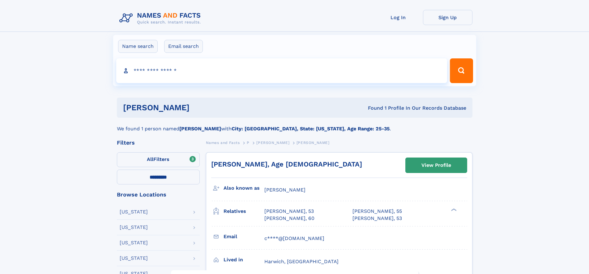 The height and width of the screenshot is (274, 589). I want to click on div: Browse Locations, so click(158, 195).